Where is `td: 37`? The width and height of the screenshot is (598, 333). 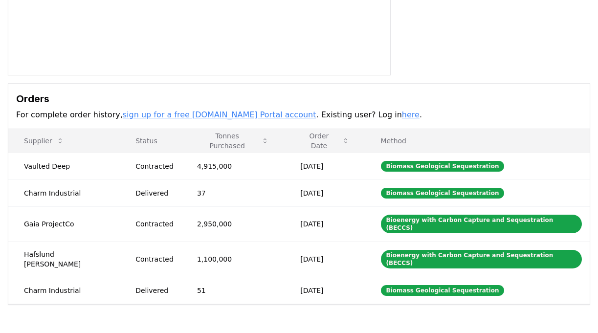 td: 37 is located at coordinates (233, 193).